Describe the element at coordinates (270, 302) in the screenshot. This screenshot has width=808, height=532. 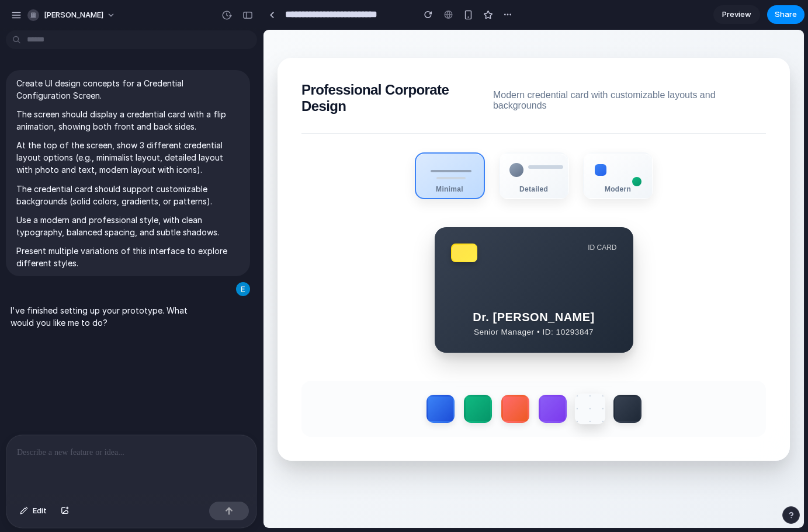
I see `small: Senior Manager • ID: 10293847` at that location.